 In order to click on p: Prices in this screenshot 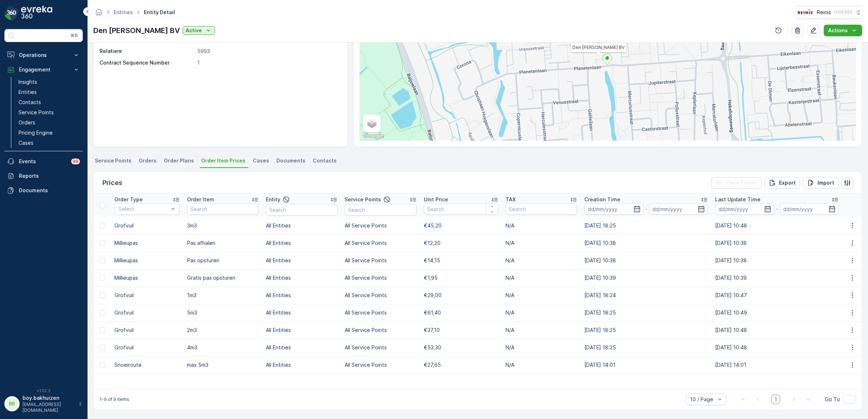, I will do `click(112, 183)`.